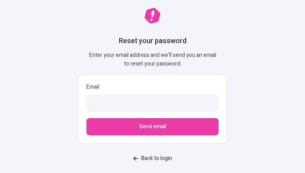  I want to click on h1: Reset your password, so click(153, 41).